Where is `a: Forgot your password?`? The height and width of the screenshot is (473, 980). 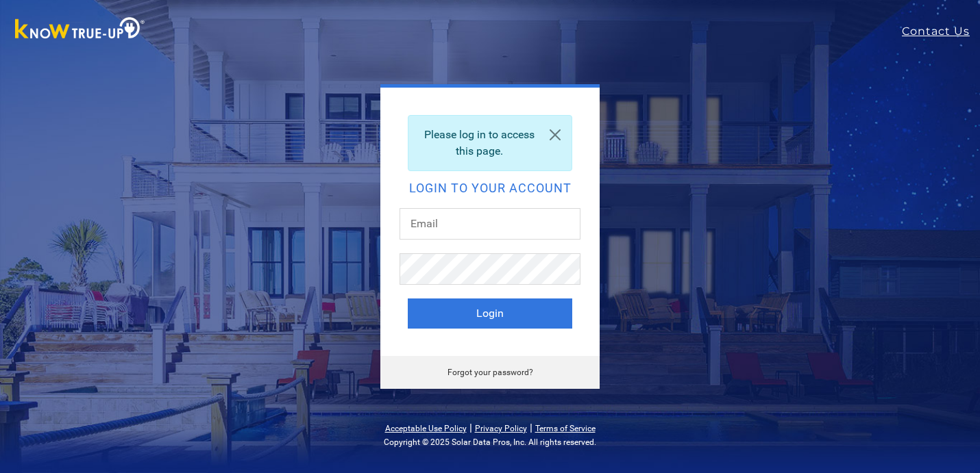 a: Forgot your password? is located at coordinates (490, 373).